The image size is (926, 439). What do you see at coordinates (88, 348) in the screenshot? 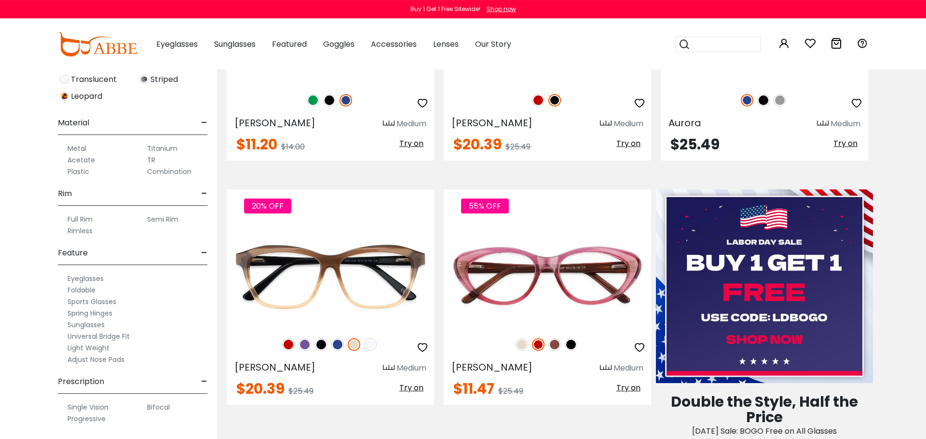
I see `label: Light Weight` at bounding box center [88, 348].